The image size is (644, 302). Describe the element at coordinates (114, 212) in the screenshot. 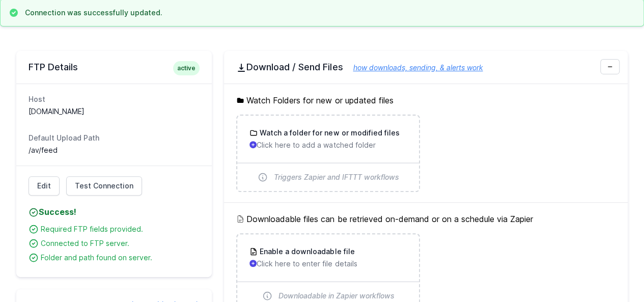

I see `h4: Success!` at that location.